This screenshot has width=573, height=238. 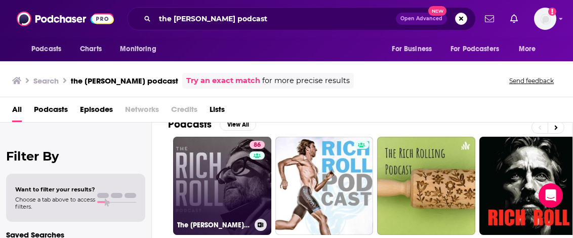 I want to click on h3: Search, so click(x=46, y=80).